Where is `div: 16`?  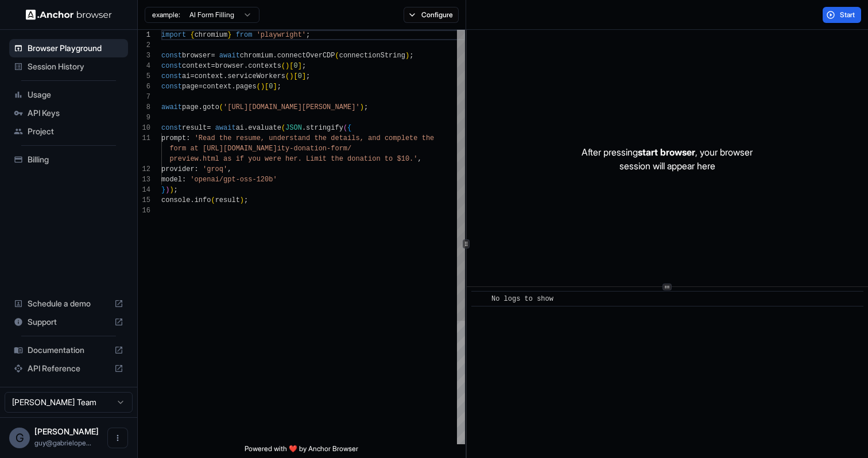 div: 16 is located at coordinates (144, 211).